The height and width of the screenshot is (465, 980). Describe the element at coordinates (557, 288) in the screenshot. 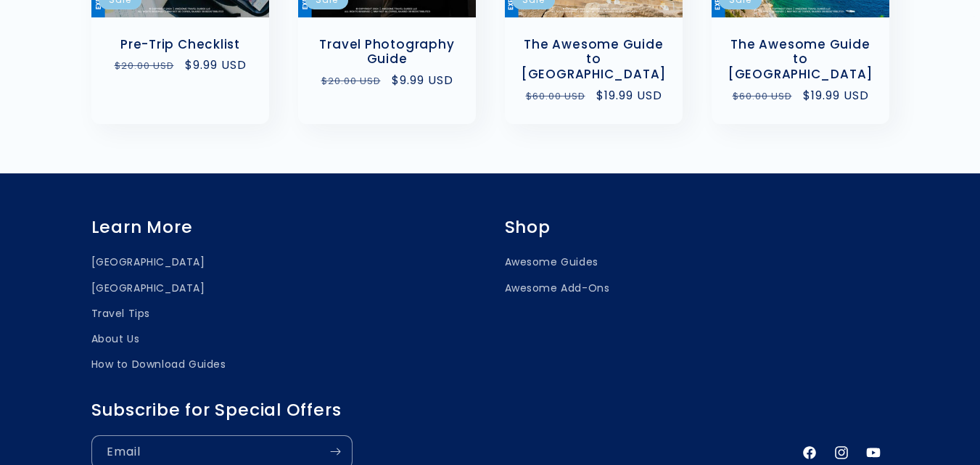

I see `a: Awesome Add-Ons` at that location.